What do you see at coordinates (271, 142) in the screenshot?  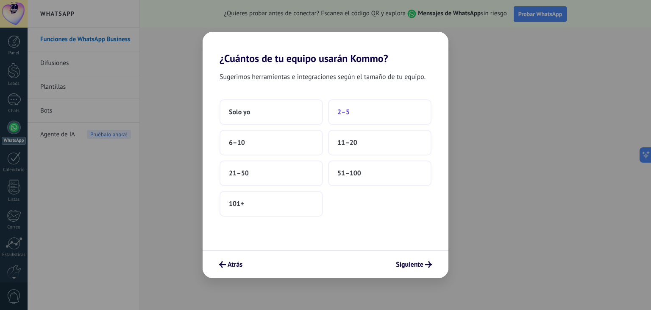 I see `button: 6–10` at bounding box center [271, 142].